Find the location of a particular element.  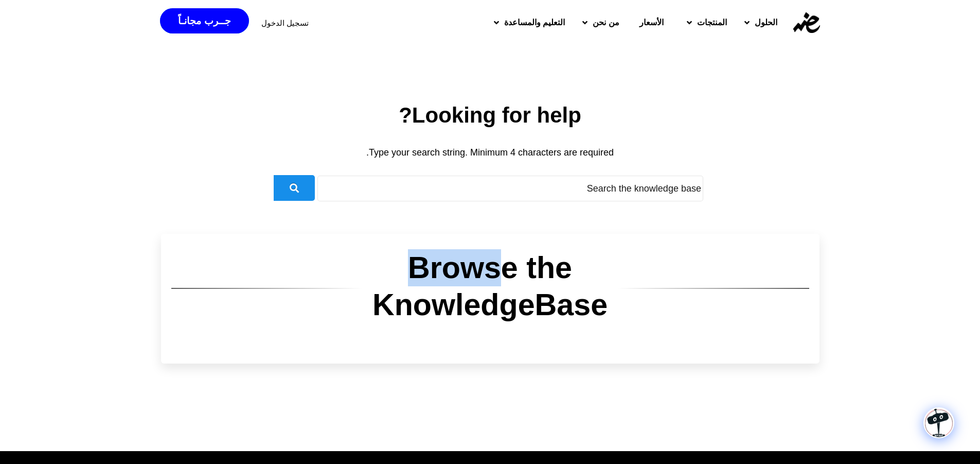

h2: Browse the KnowledgeBase is located at coordinates (490, 286).